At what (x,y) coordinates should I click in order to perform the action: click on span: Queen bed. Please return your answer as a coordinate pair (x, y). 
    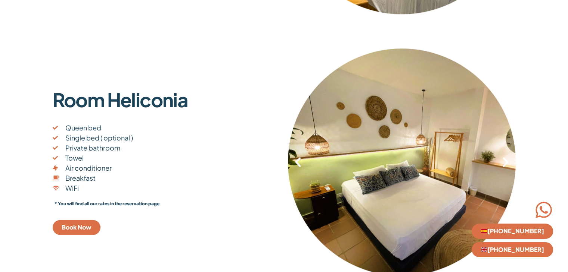
    Looking at the image, I should click on (82, 128).